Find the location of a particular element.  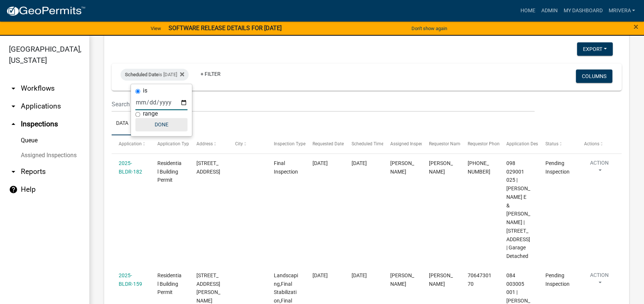

span: Requested Date is located at coordinates (328, 144).